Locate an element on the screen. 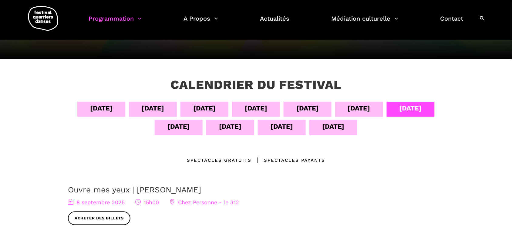 The image size is (512, 227). a: Actualités is located at coordinates (275, 22).